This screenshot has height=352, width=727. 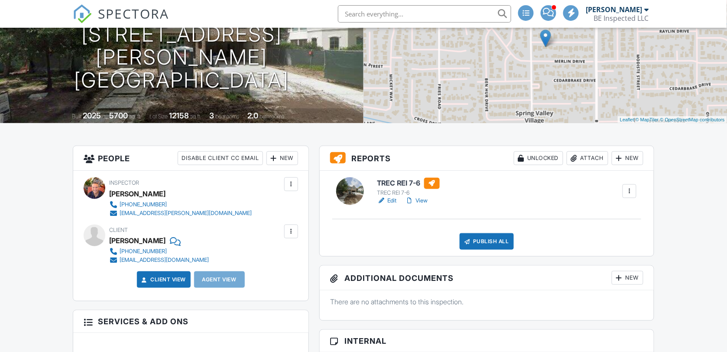 What do you see at coordinates (387, 201) in the screenshot?
I see `a: Edit` at bounding box center [387, 201].